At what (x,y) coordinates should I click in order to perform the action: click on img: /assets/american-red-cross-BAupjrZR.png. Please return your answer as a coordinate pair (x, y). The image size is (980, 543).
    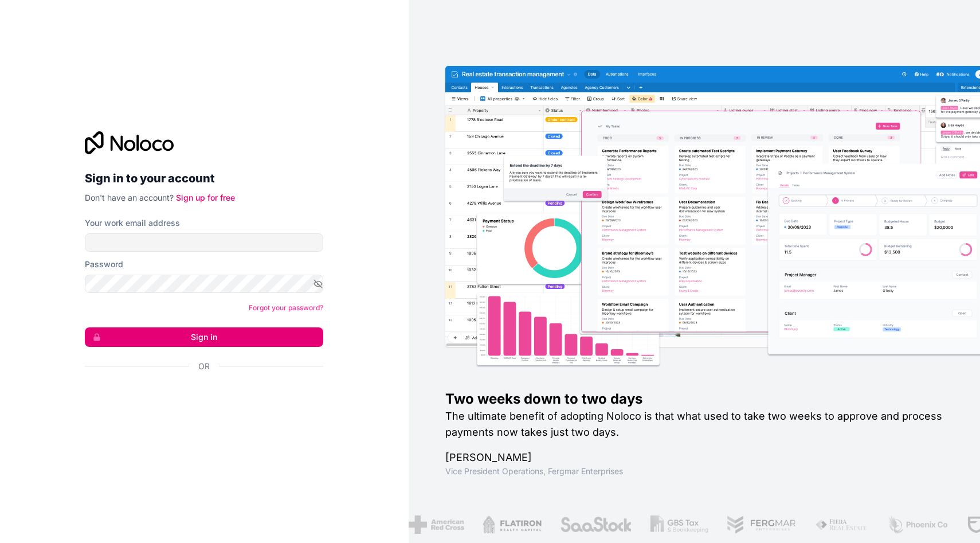
    Looking at the image, I should click on (423, 524).